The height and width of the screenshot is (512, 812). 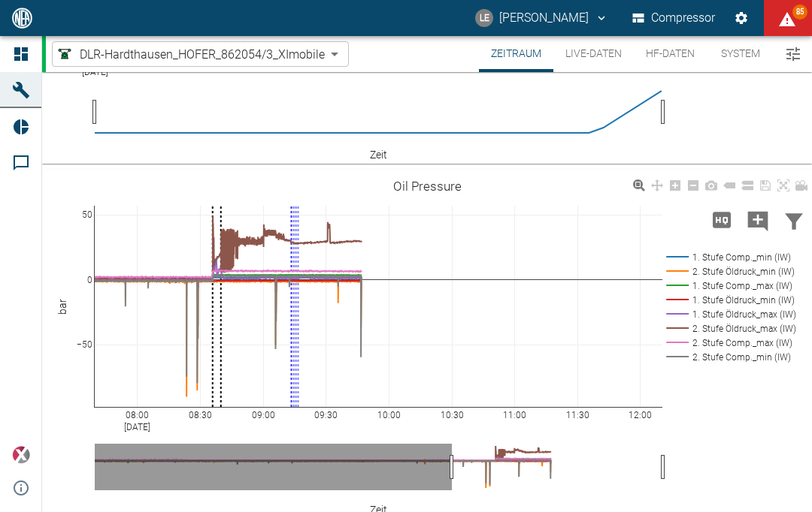 What do you see at coordinates (670, 54) in the screenshot?
I see `button: HF-Daten` at bounding box center [670, 54].